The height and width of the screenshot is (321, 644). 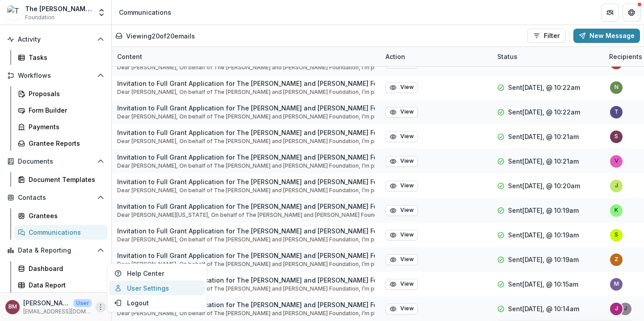 What do you see at coordinates (61, 285) in the screenshot?
I see `a: Data Report` at bounding box center [61, 285].